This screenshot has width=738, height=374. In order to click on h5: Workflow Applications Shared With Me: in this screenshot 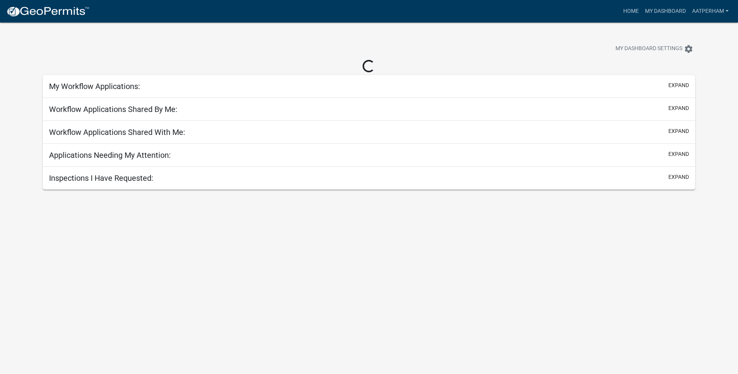, I will do `click(117, 132)`.